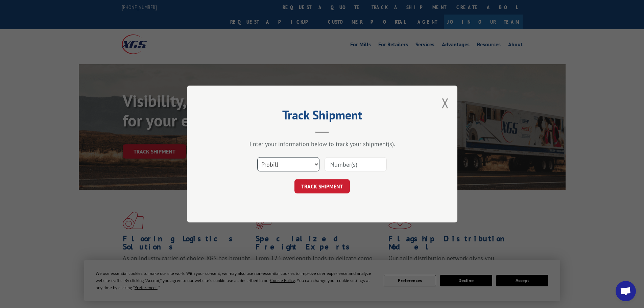 The width and height of the screenshot is (644, 308). What do you see at coordinates (355, 164) in the screenshot?
I see `input: Number(s)` at bounding box center [355, 164].